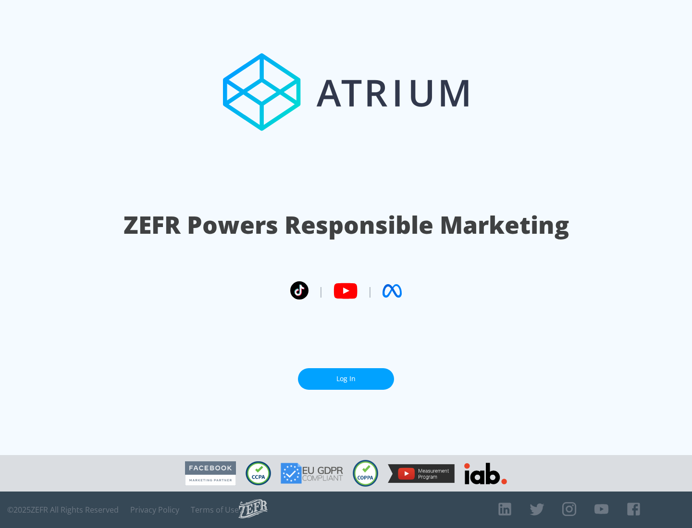  I want to click on img: CCPA Compliant, so click(258, 474).